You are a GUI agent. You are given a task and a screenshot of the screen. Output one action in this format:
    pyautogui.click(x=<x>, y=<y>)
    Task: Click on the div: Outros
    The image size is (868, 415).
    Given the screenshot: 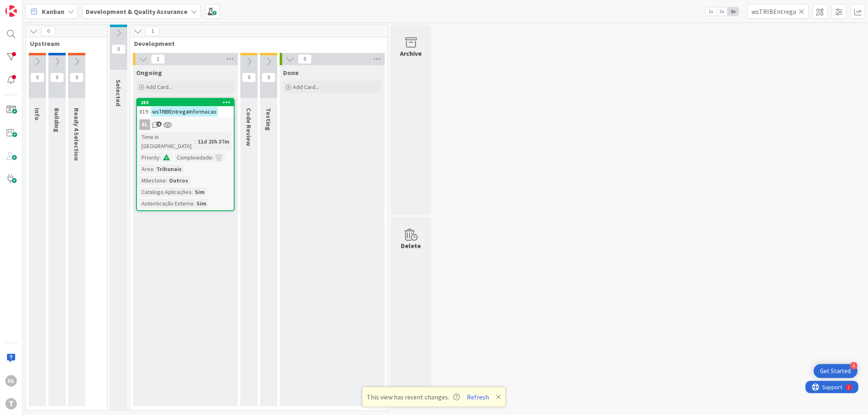 What is the action you would take?
    pyautogui.click(x=178, y=180)
    